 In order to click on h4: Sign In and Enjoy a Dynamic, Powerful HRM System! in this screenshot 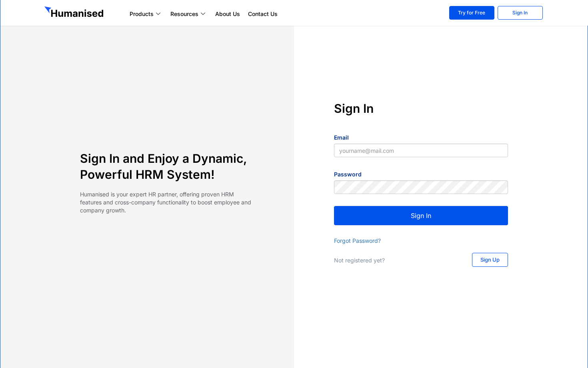, I will do `click(167, 166)`.